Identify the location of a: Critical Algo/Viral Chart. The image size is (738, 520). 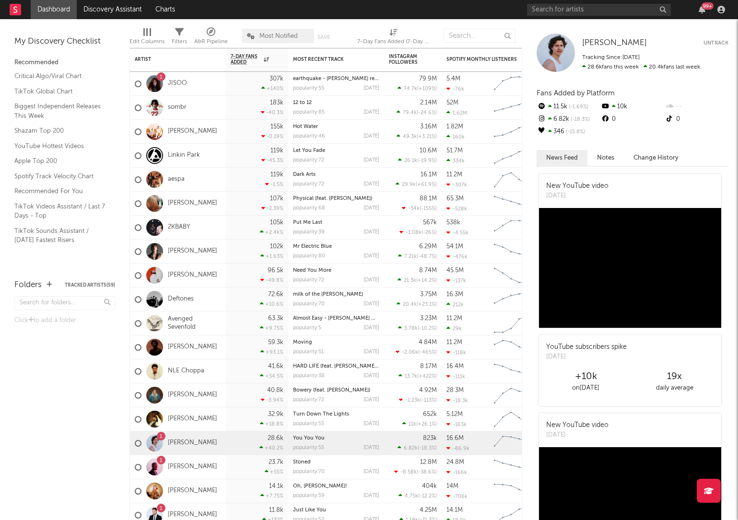
(60, 76).